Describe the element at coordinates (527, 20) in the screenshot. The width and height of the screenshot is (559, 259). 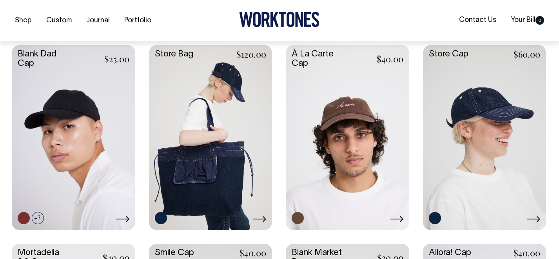
I see `a: Your Bill0` at that location.